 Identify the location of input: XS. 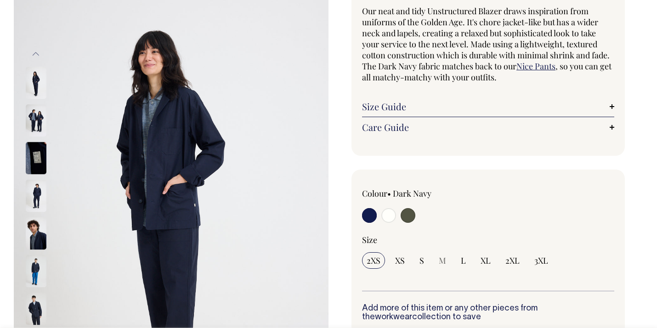
(400, 261).